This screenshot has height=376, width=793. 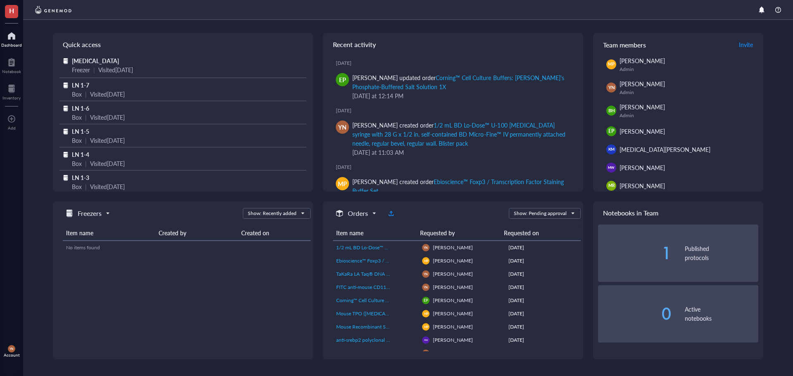 What do you see at coordinates (358, 214) in the screenshot?
I see `h5: Orders` at bounding box center [358, 214].